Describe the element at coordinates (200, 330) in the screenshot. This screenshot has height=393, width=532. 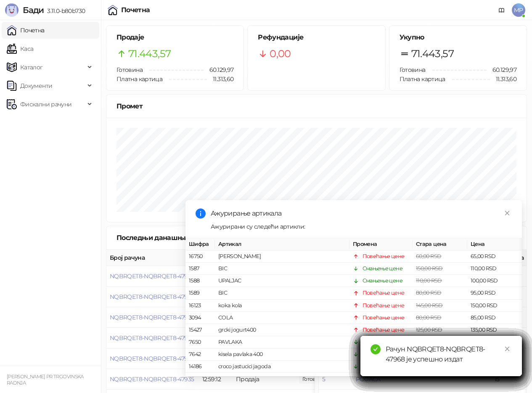
I see `td: 15427` at that location.